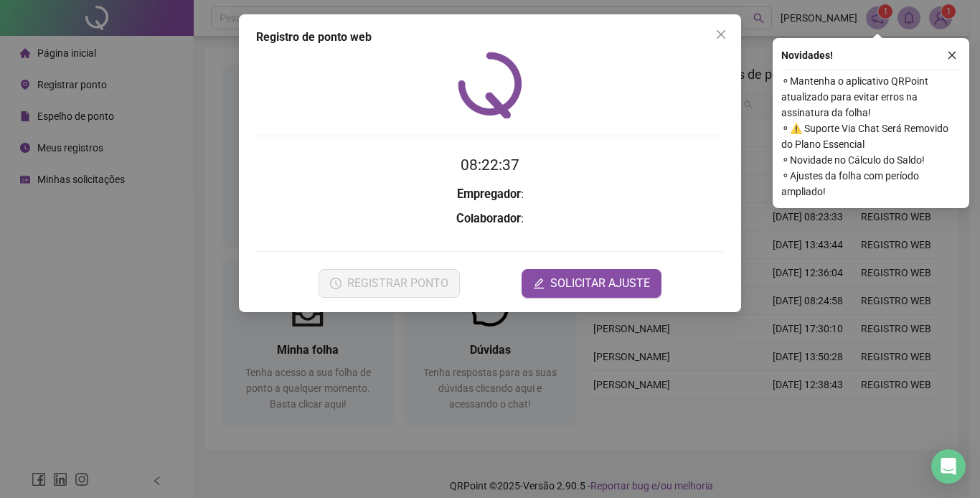 The image size is (980, 498). What do you see at coordinates (488, 218) in the screenshot?
I see `strong: Colaborador` at bounding box center [488, 218].